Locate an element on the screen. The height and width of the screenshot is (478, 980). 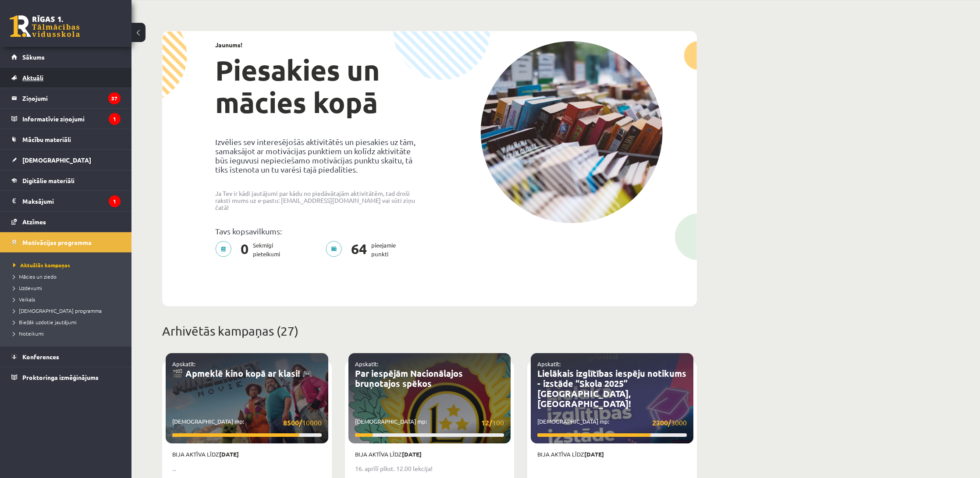
span: Mācību materiāli is located at coordinates (47, 139).